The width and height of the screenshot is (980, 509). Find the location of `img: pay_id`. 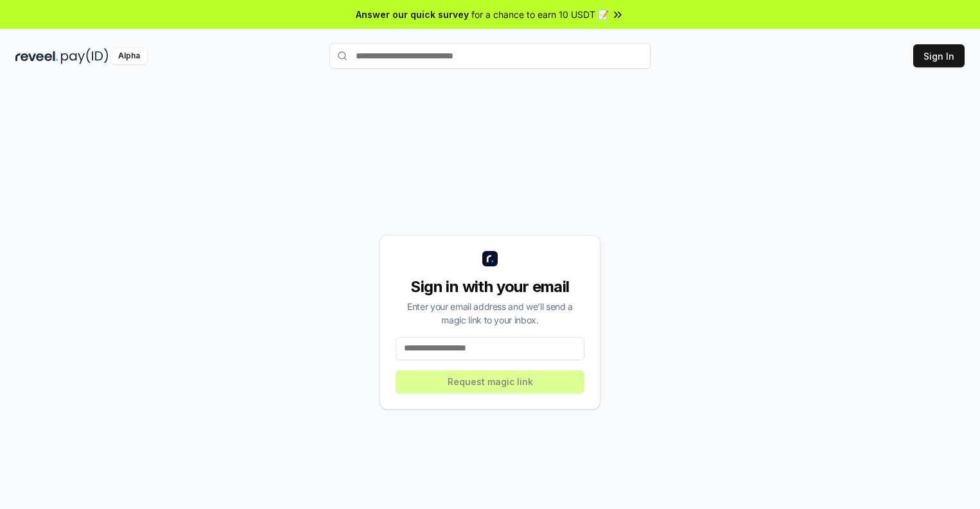

img: pay_id is located at coordinates (85, 56).